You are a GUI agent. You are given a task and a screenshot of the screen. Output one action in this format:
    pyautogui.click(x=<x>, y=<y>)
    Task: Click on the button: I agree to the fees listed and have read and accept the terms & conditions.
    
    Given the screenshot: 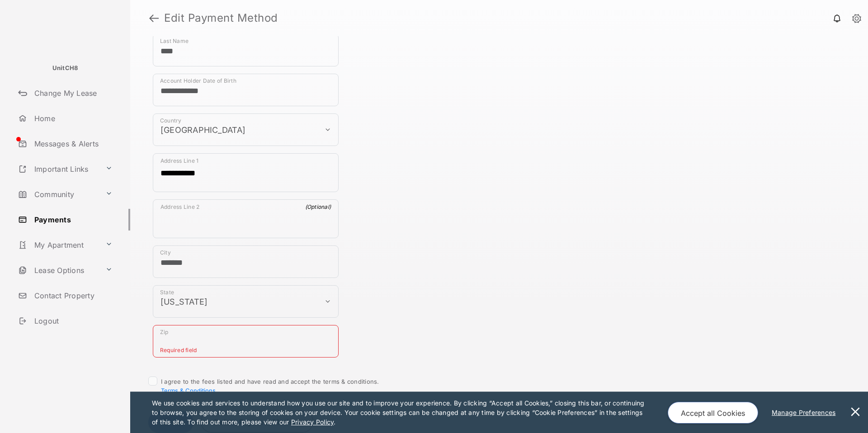 What is the action you would take?
    pyautogui.click(x=188, y=390)
    